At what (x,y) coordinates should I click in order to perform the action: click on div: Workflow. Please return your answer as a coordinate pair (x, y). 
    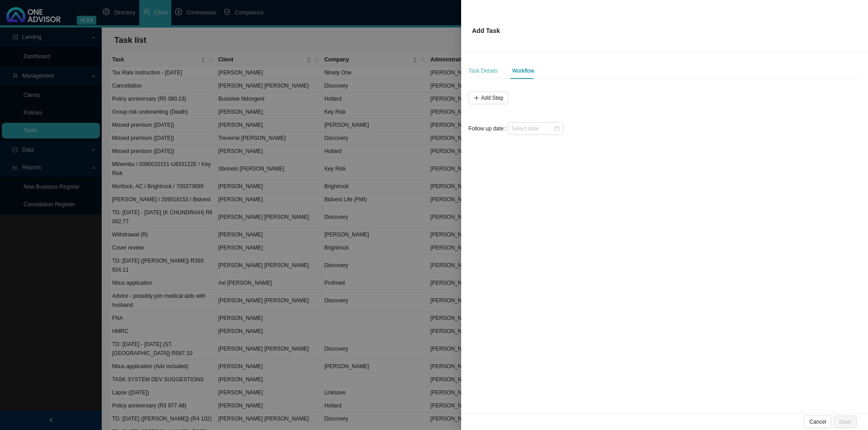
    Looking at the image, I should click on (523, 71).